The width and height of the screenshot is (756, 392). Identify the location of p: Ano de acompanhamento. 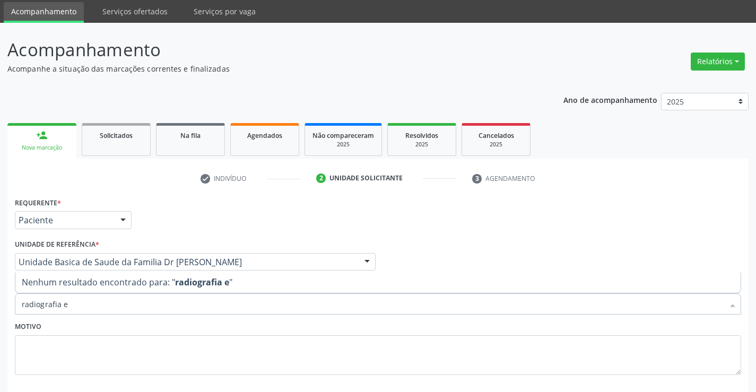
(610, 99).